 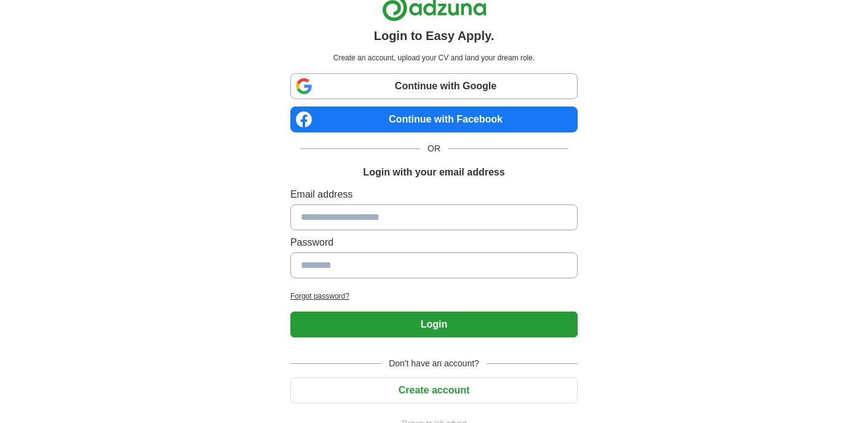 What do you see at coordinates (434, 242) in the screenshot?
I see `label: Password` at bounding box center [434, 242].